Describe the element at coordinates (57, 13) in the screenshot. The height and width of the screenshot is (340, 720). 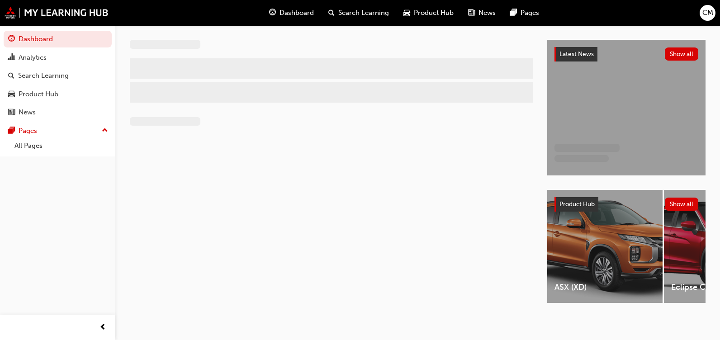
I see `img: mmal` at that location.